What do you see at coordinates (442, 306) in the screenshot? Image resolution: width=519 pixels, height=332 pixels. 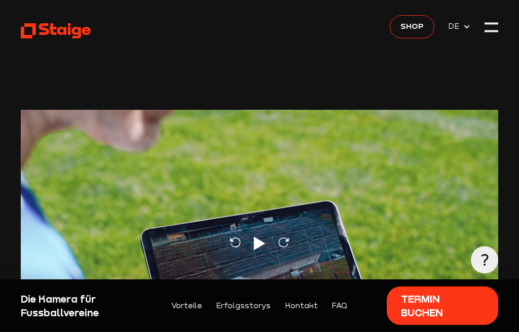 I see `a: Termin buchen` at bounding box center [442, 306].